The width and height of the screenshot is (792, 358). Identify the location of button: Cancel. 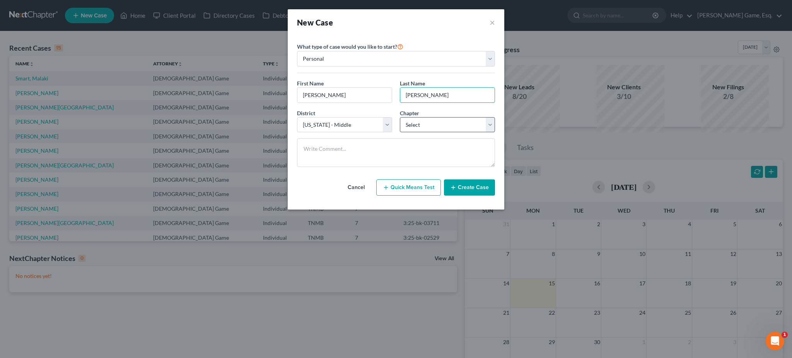
(356, 188).